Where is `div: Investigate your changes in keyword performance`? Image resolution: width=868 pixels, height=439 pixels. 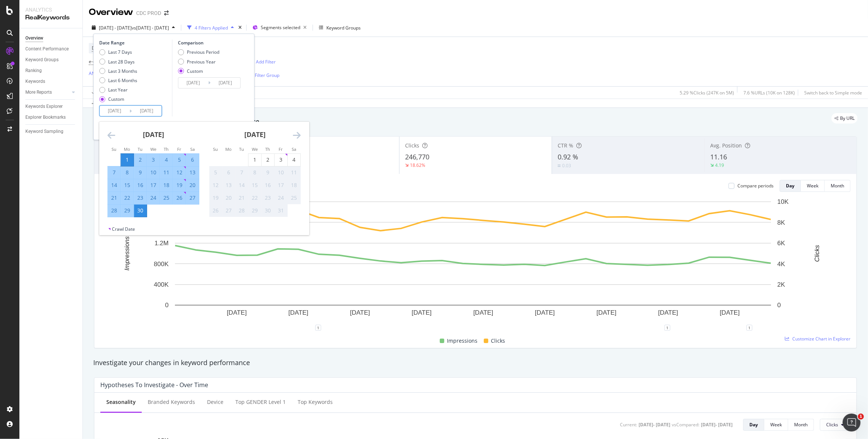
div: Investigate your changes in keyword performance is located at coordinates (475, 363).